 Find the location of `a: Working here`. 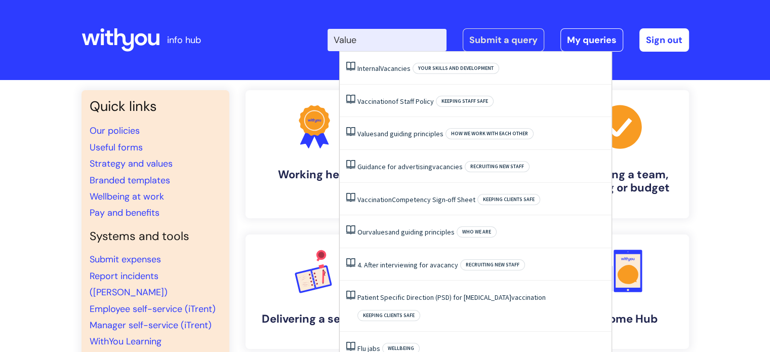

a: Working here is located at coordinates (314, 154).